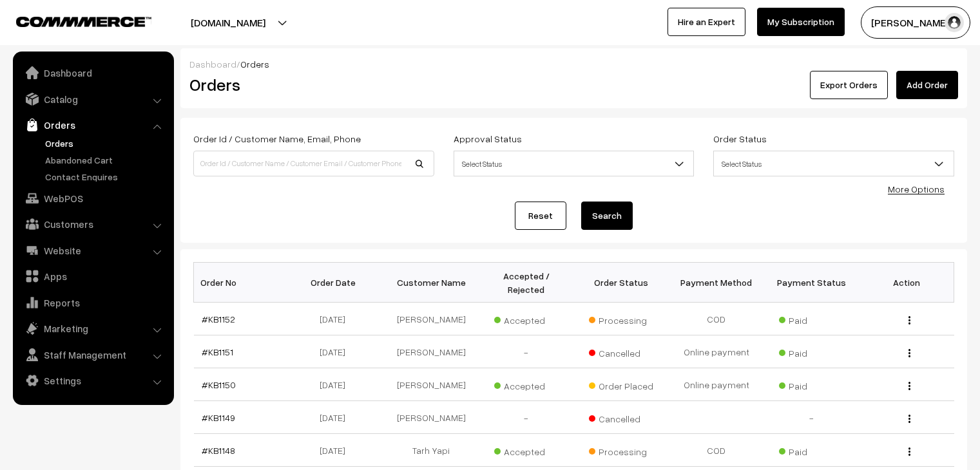 The height and width of the screenshot is (470, 980). Describe the element at coordinates (218, 450) in the screenshot. I see `a: #KB1148` at that location.